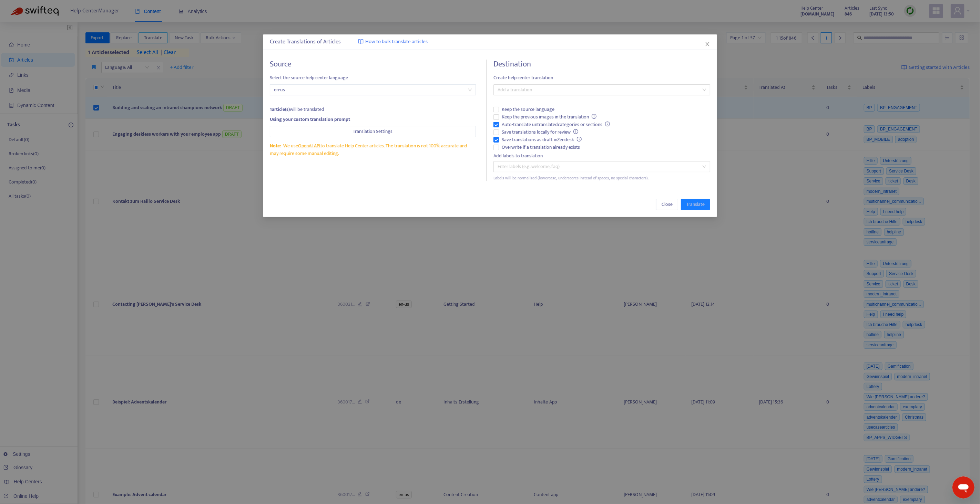 This screenshot has height=504, width=980. What do you see at coordinates (556, 124) in the screenshot?
I see `span: Auto-translate untranslated categories or sections` at bounding box center [556, 124].